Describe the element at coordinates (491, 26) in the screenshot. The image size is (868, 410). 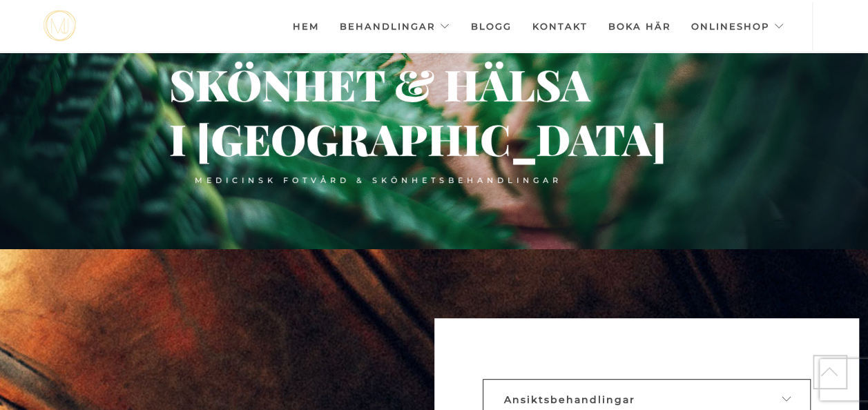
I see `a: Blogg` at that location.